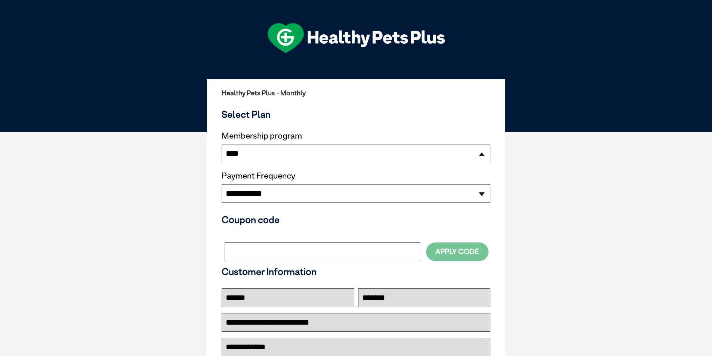 This screenshot has width=712, height=356. I want to click on h3: Customer Information, so click(356, 272).